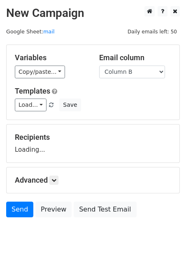 The image size is (186, 254). Describe the element at coordinates (105, 210) in the screenshot. I see `a: Send Test Email` at that location.